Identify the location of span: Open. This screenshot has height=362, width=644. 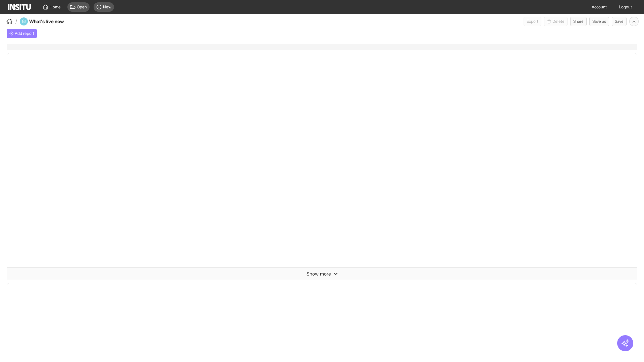
(82, 7).